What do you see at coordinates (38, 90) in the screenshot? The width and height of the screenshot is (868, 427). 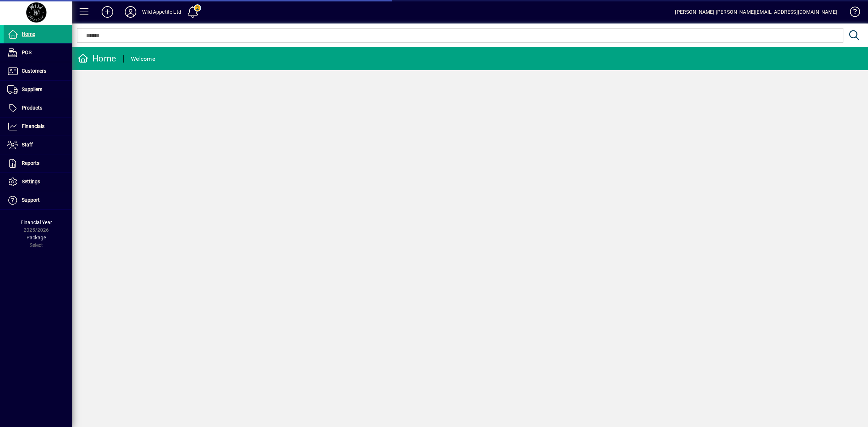 I see `a: Suppliers` at bounding box center [38, 90].